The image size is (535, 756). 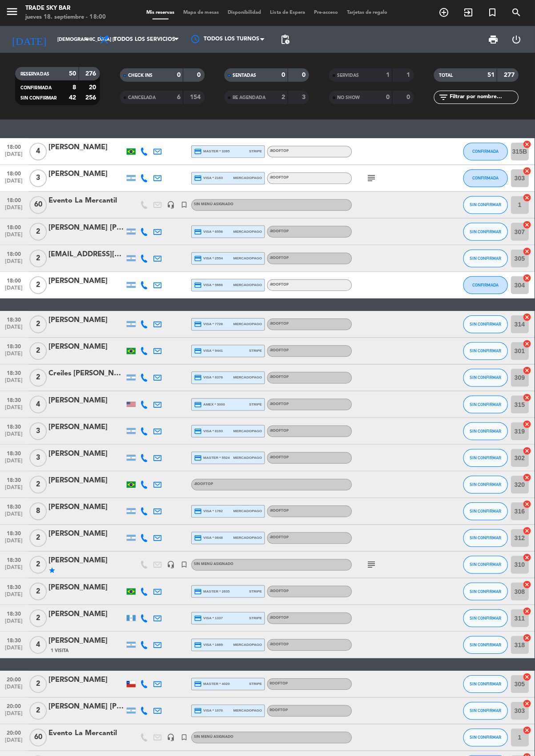 I want to click on span: 20:00, so click(x=15, y=705).